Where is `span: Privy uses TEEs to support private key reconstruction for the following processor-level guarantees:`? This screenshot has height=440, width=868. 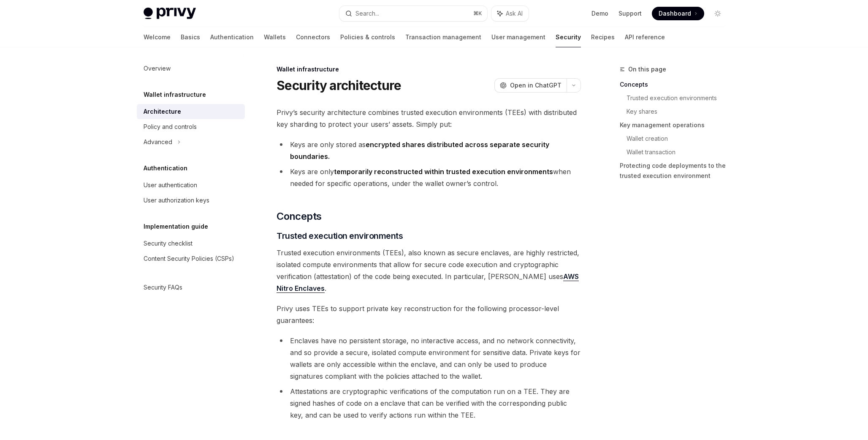
span: Privy uses TEEs to support private key reconstruction for the following processor-level guarantees: is located at coordinates (428, 314).